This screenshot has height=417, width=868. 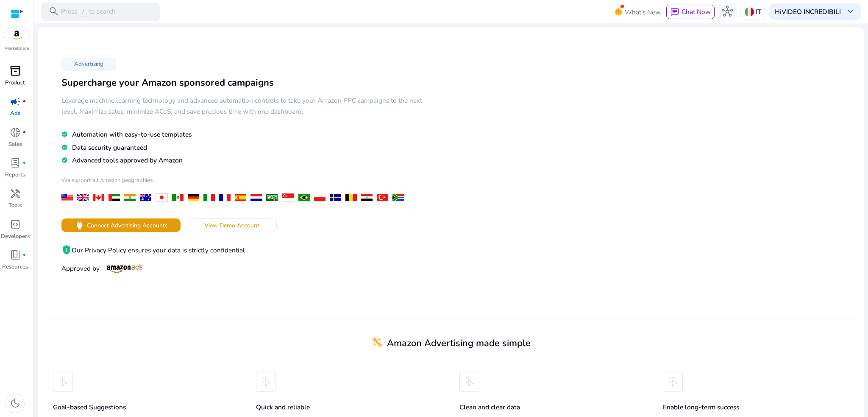 What do you see at coordinates (54, 12) in the screenshot?
I see `span: search` at bounding box center [54, 12].